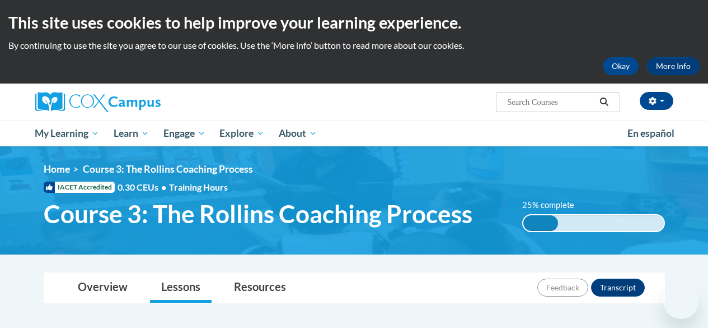 Image resolution: width=708 pixels, height=328 pixels. What do you see at coordinates (131, 133) in the screenshot?
I see `span: Learn` at bounding box center [131, 133].